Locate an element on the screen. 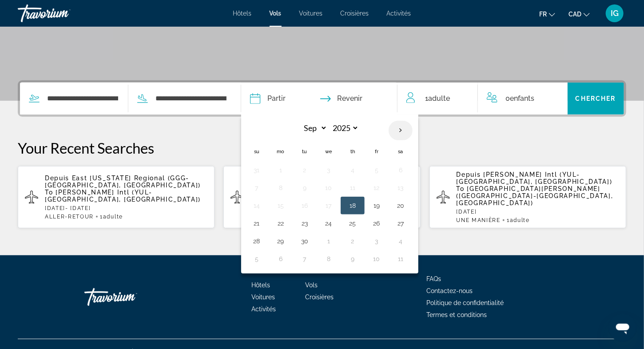  button: Day 18 is located at coordinates (353, 205).